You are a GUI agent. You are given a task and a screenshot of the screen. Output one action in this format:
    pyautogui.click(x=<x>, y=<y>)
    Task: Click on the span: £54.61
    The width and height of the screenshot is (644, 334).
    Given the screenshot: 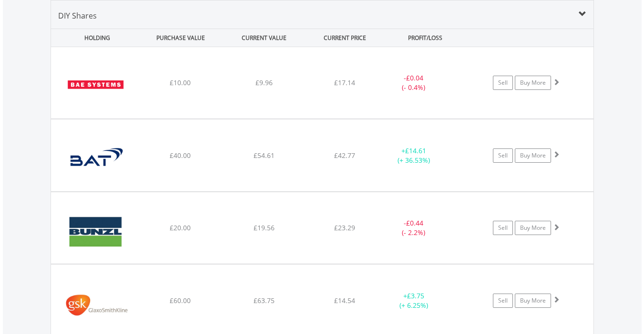 What is the action you would take?
    pyautogui.click(x=264, y=155)
    